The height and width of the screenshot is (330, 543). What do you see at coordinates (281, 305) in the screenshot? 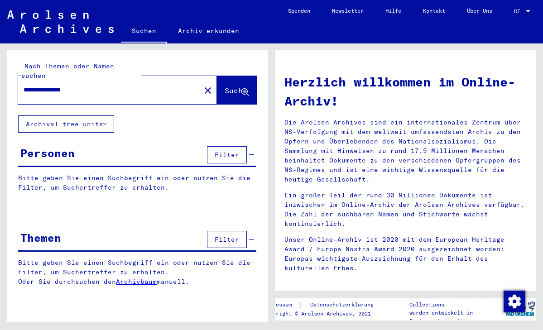
I see `a: Impressum` at bounding box center [281, 305].